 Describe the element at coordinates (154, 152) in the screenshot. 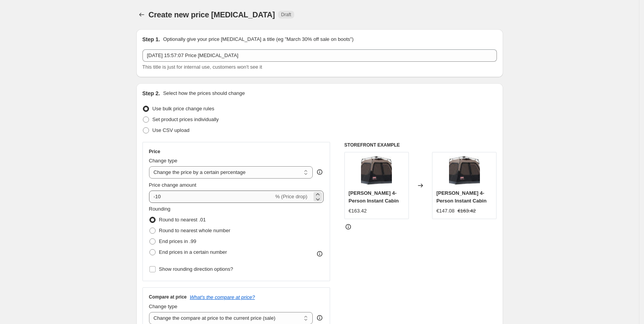

I see `h3: Price` at that location.